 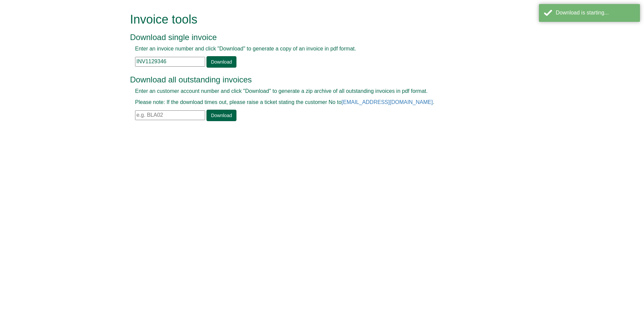 What do you see at coordinates (314, 102) in the screenshot?
I see `p: Please note: If the download times out, please raise a ticket stating the customer No to .` at bounding box center [314, 102].